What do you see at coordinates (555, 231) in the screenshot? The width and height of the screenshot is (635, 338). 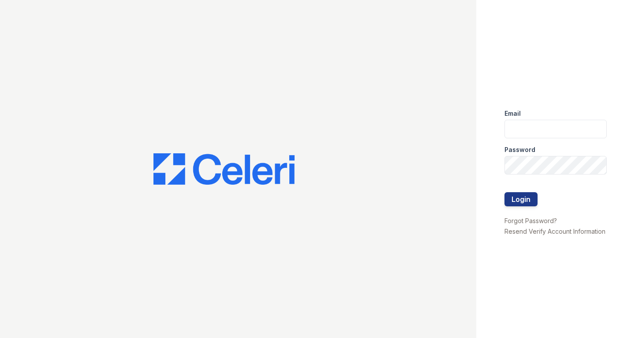 I see `a: Resend Verify Account Information` at bounding box center [555, 231].